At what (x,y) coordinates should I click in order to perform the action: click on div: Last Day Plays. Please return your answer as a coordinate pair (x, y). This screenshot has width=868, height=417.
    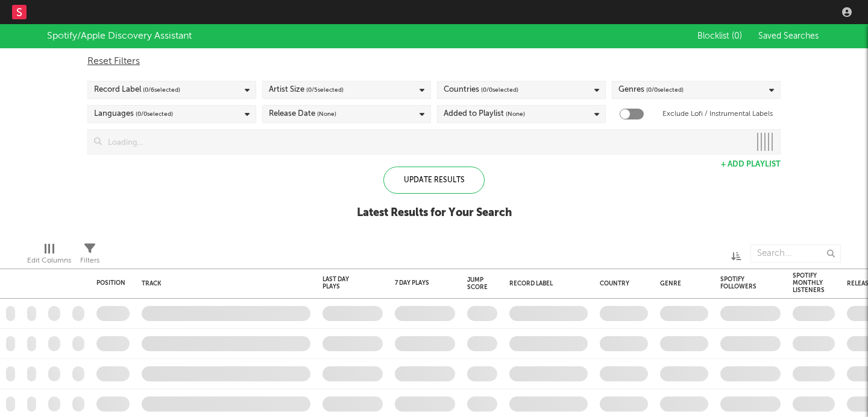
    Looking at the image, I should click on (343, 283).